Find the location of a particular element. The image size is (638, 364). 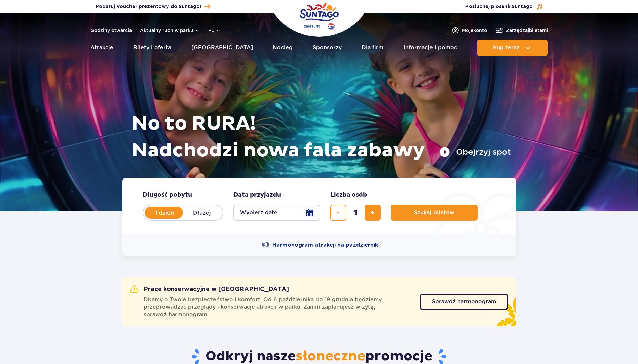

button: dodaj bilet is located at coordinates (372, 212).